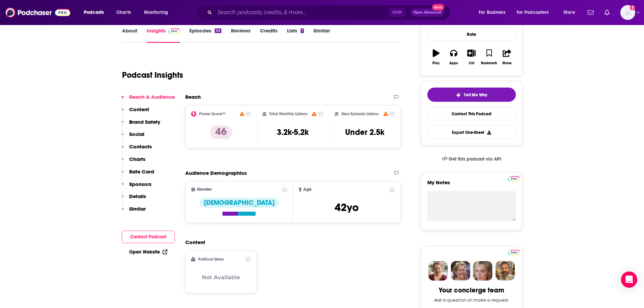 The height and width of the screenshot is (308, 644). Describe the element at coordinates (148, 237) in the screenshot. I see `button: Contact Podcast` at that location.